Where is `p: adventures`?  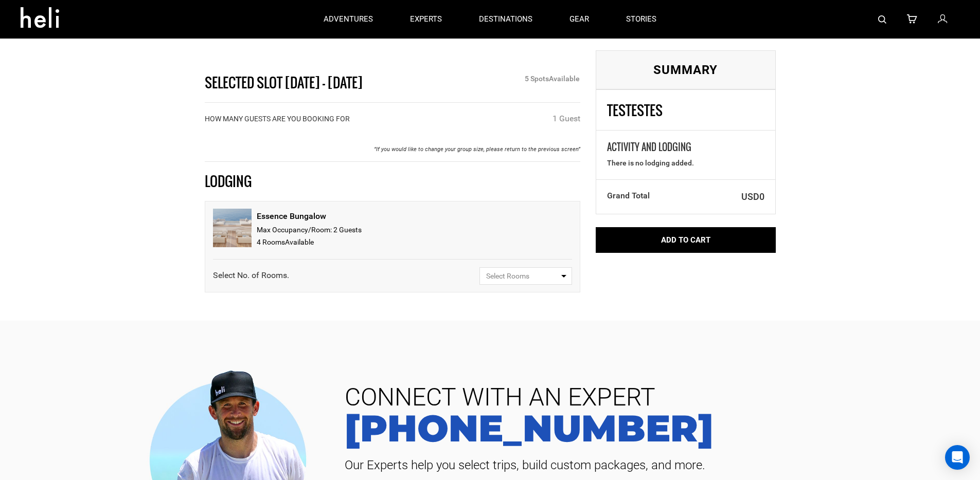
p: adventures is located at coordinates (348, 19).